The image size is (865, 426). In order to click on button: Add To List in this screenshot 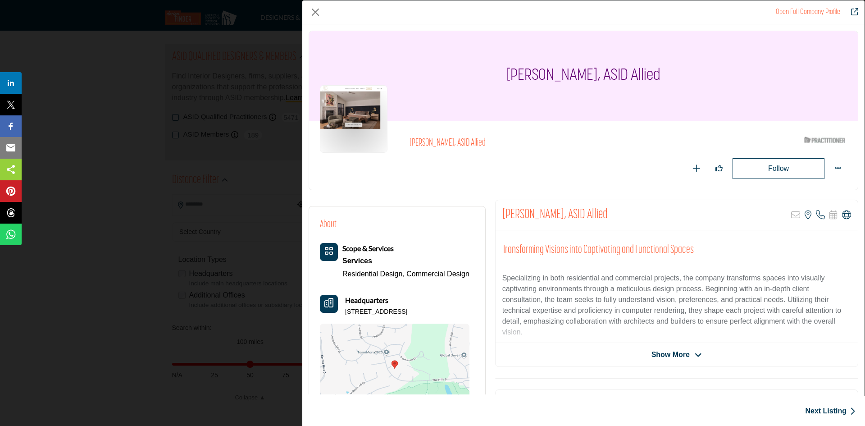, I will do `click(696, 168)`.